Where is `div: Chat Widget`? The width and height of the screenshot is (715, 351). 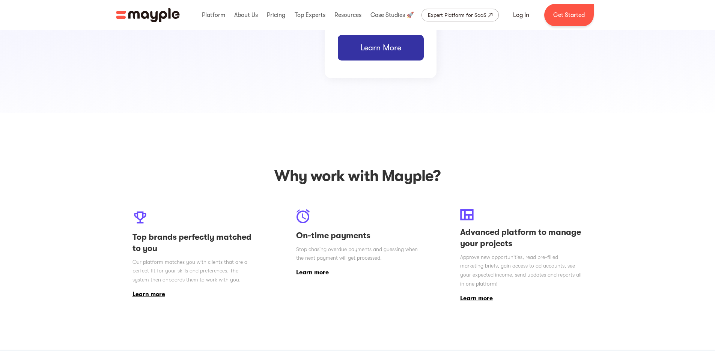
div: Chat Widget is located at coordinates (696, 333).